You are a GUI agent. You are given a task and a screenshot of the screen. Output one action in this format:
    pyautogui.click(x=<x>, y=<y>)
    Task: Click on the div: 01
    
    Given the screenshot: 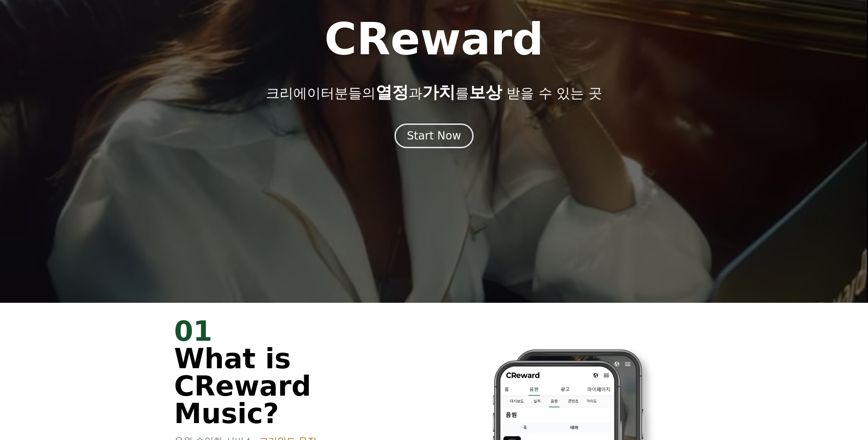 What is the action you would take?
    pyautogui.click(x=299, y=331)
    